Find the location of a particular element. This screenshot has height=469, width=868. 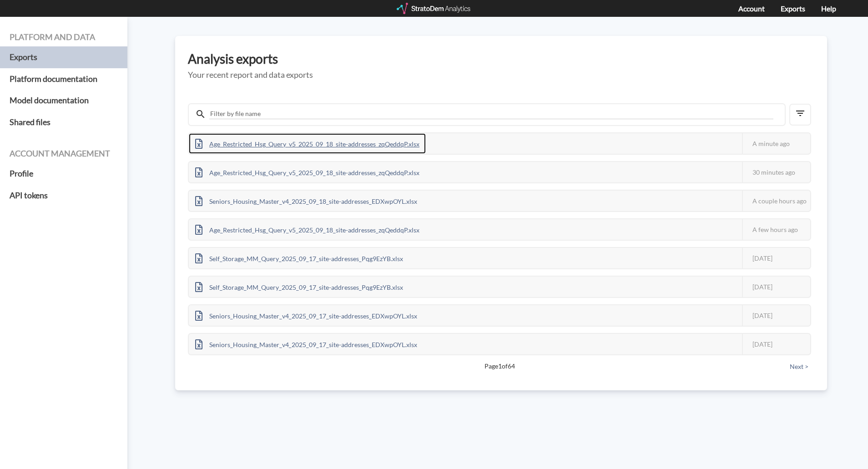

div: Seniors_Housing_Master_v4_2025_09_18_site-addresses_EDXwpOYL.xlsx is located at coordinates (307, 201).